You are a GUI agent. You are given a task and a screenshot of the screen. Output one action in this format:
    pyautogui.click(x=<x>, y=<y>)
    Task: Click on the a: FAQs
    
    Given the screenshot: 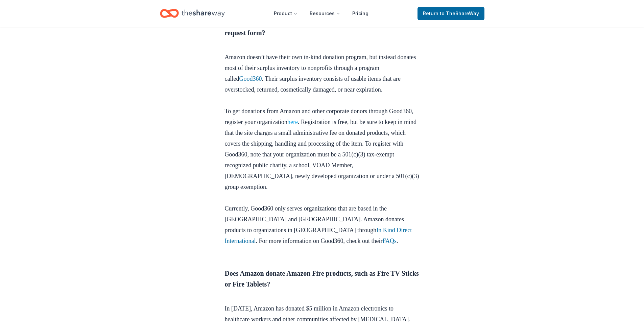 What is the action you would take?
    pyautogui.click(x=390, y=242)
    